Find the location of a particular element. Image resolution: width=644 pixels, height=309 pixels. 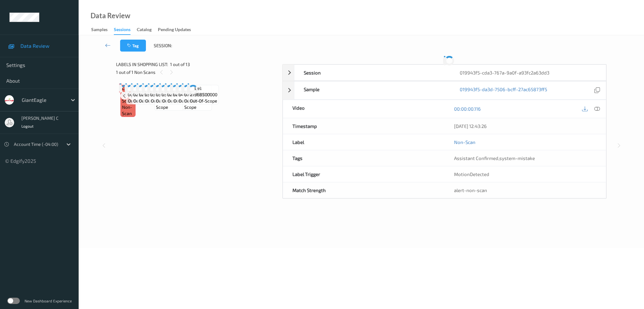

span: 1 out of 13 is located at coordinates (180, 64).